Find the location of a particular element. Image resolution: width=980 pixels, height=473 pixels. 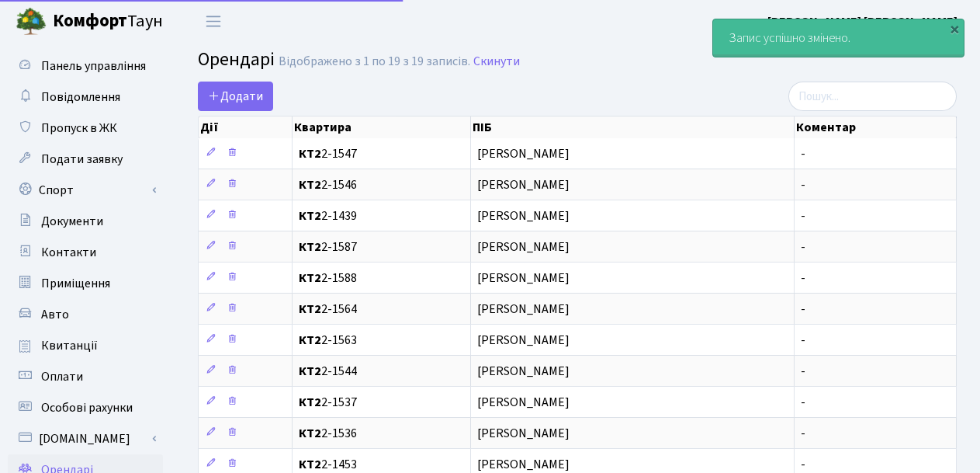

span: Орендарі is located at coordinates (236, 59).